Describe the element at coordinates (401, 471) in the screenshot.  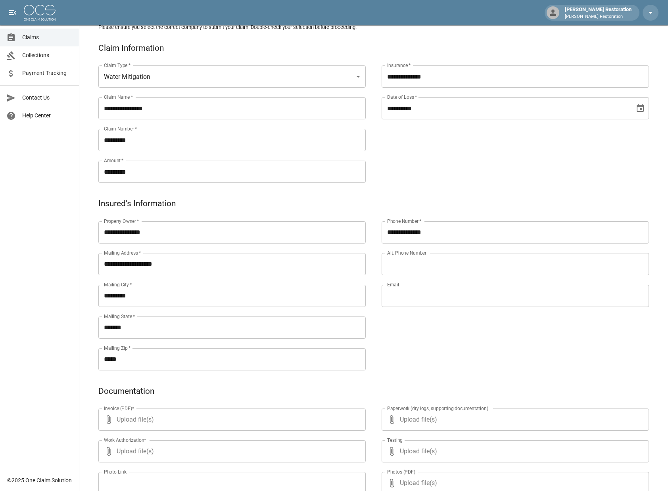
I see `label: Photos (PDF)` at that location.